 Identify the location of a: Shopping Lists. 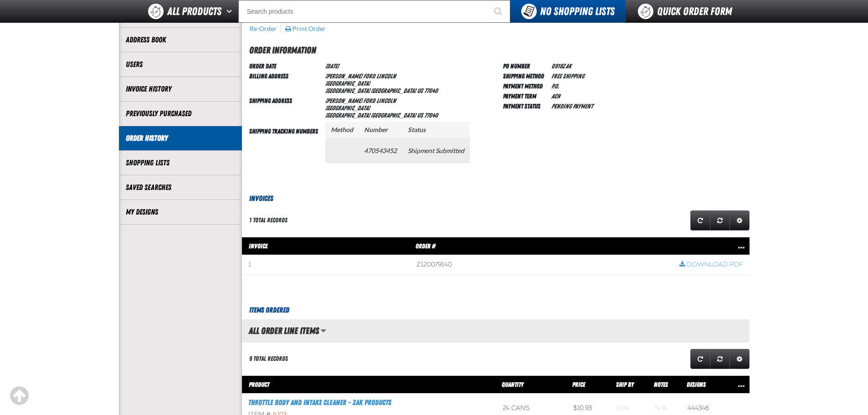
(180, 163).